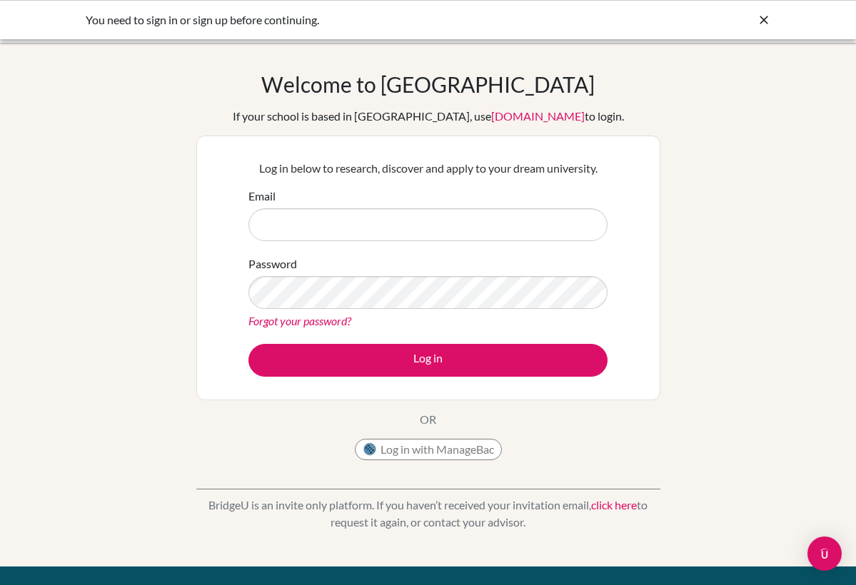 The width and height of the screenshot is (856, 585). What do you see at coordinates (300, 321) in the screenshot?
I see `a: Forgot your password?` at bounding box center [300, 321].